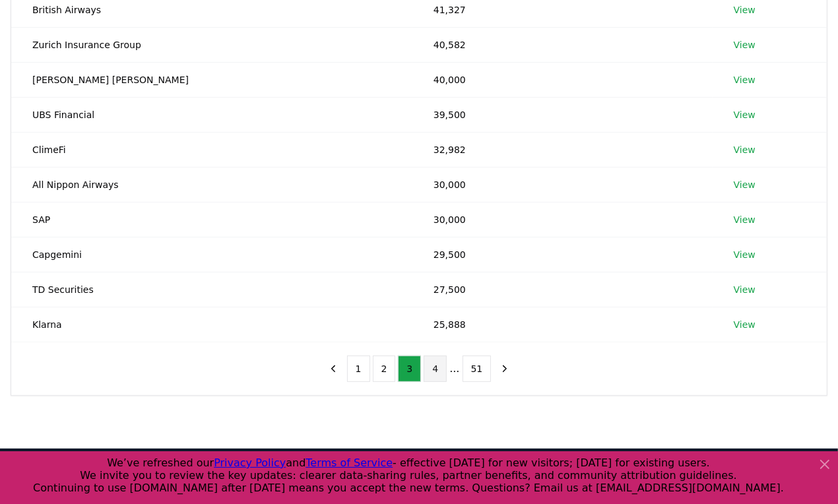 The width and height of the screenshot is (838, 504). Describe the element at coordinates (212, 324) in the screenshot. I see `td: Klarna` at that location.